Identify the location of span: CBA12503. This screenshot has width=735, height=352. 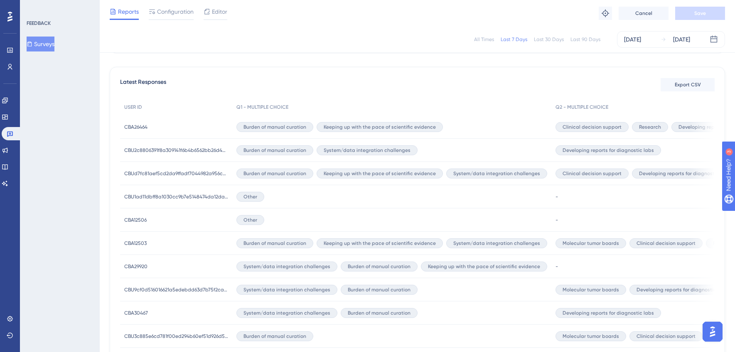
(135, 243).